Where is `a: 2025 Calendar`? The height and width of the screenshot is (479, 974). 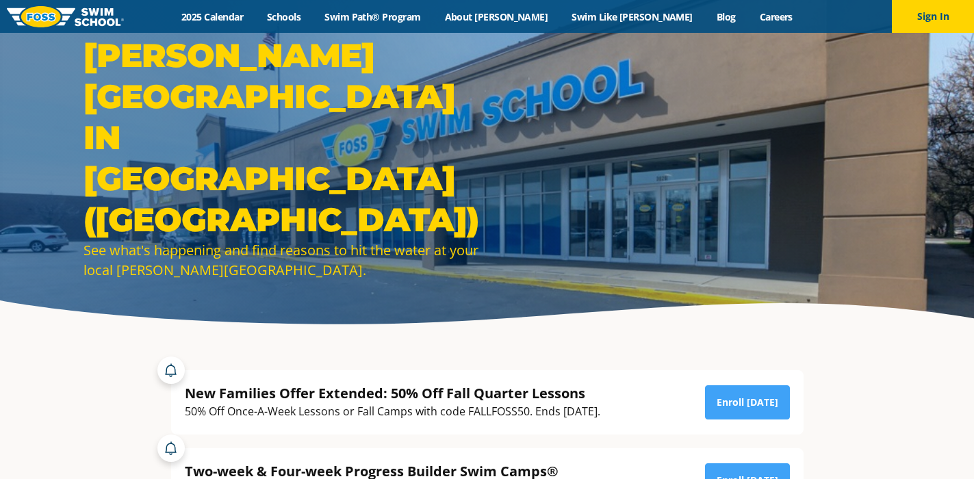 a: 2025 Calendar is located at coordinates (212, 16).